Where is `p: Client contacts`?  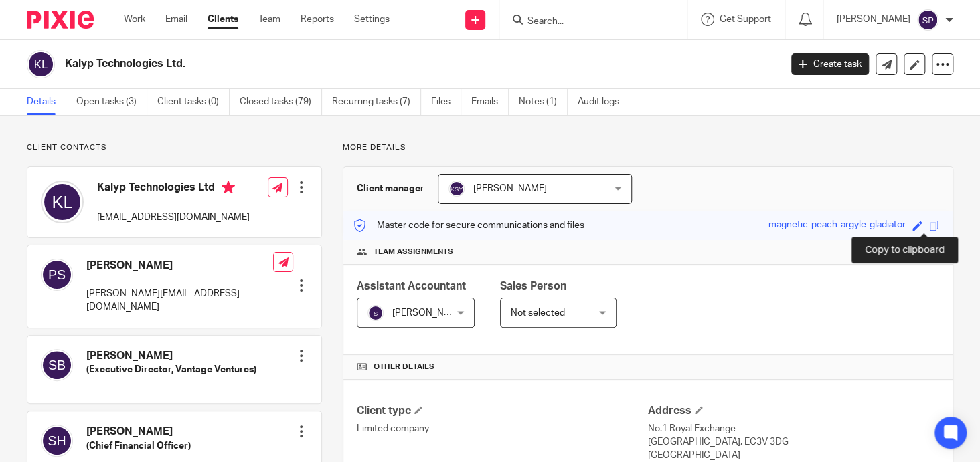 p: Client contacts is located at coordinates (174, 148).